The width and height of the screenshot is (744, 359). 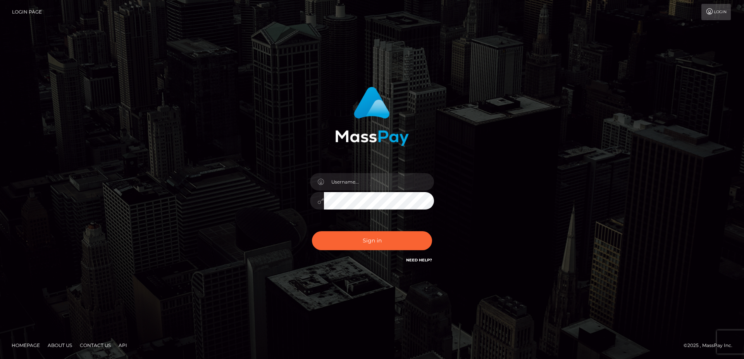 What do you see at coordinates (379, 182) in the screenshot?
I see `input: Username...` at bounding box center [379, 182].